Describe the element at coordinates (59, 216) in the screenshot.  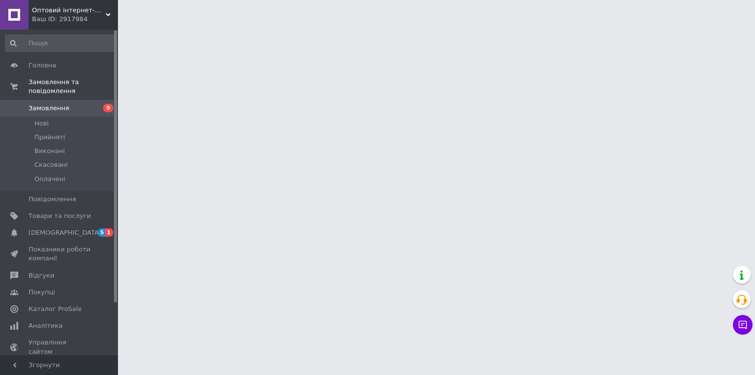
I see `span: Товари та послуги` at that location.